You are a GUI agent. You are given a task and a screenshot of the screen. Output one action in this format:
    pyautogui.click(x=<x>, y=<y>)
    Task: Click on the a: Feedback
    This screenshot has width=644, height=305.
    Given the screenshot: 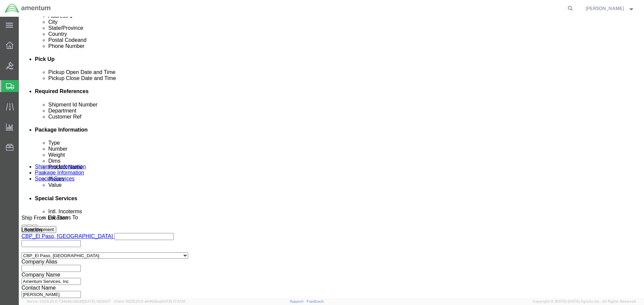 What is the action you would take?
    pyautogui.click(x=315, y=302)
    